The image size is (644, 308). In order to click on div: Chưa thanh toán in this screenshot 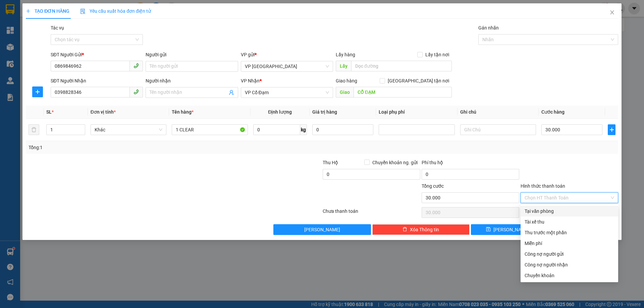, I will do `click(371, 213)`.